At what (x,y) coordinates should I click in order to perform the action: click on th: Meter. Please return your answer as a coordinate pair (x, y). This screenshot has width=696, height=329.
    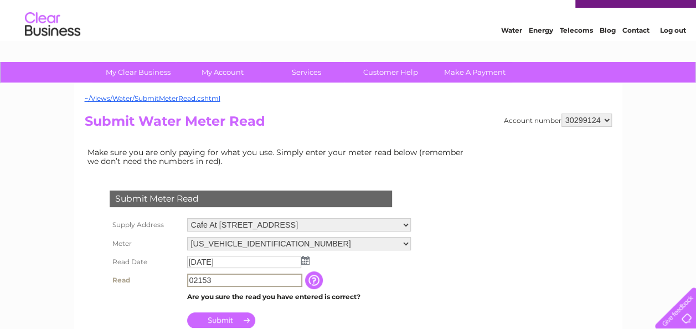
    Looking at the image, I should click on (146, 244).